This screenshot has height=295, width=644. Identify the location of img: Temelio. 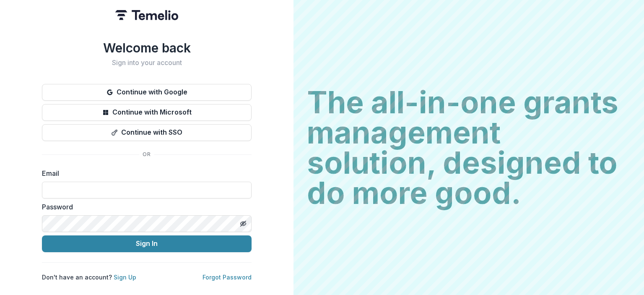
(147, 15).